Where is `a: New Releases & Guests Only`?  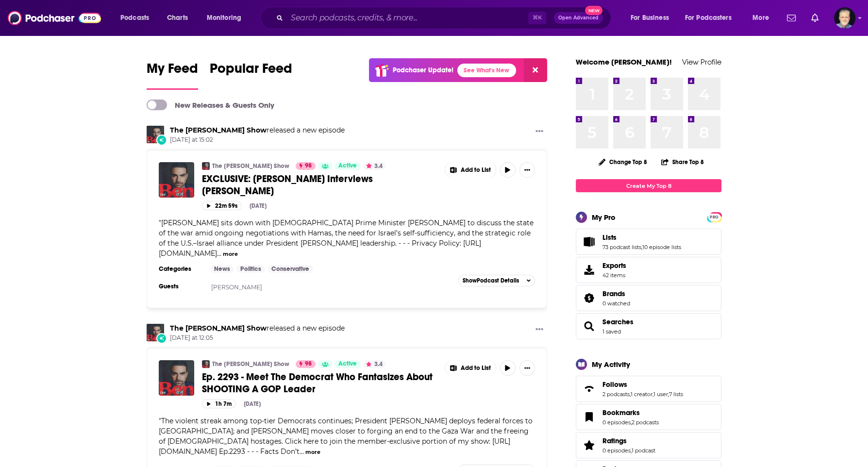 a: New Releases & Guests Only is located at coordinates (210, 105).